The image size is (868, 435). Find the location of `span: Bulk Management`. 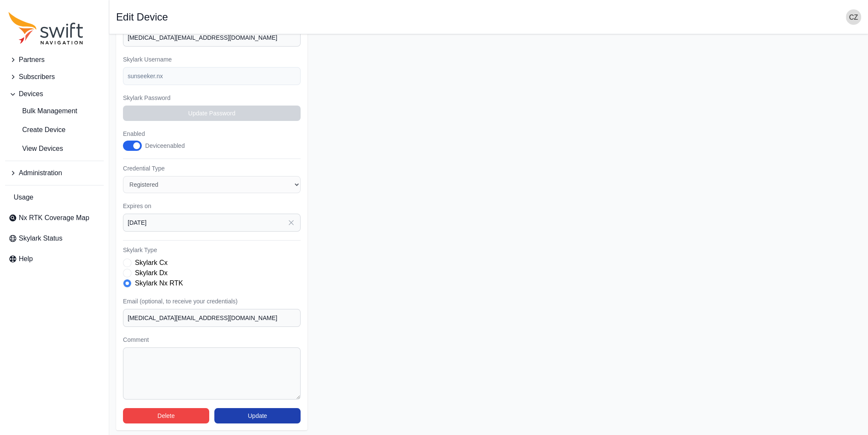

span: Bulk Management is located at coordinates (43, 111).